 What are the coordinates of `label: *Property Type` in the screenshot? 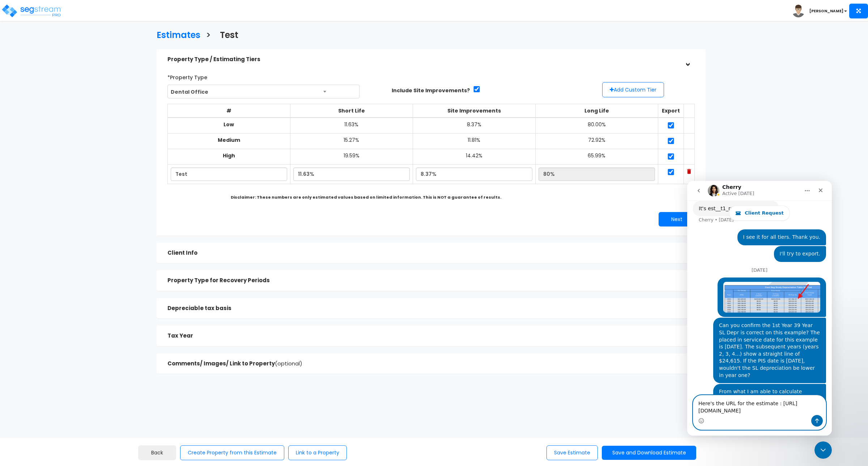 It's located at (187, 76).